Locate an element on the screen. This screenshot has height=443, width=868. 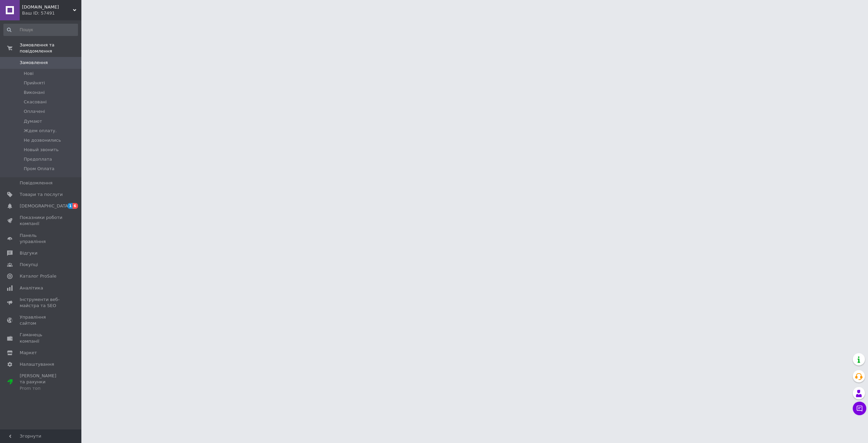
span: Предоплата is located at coordinates (37, 159).